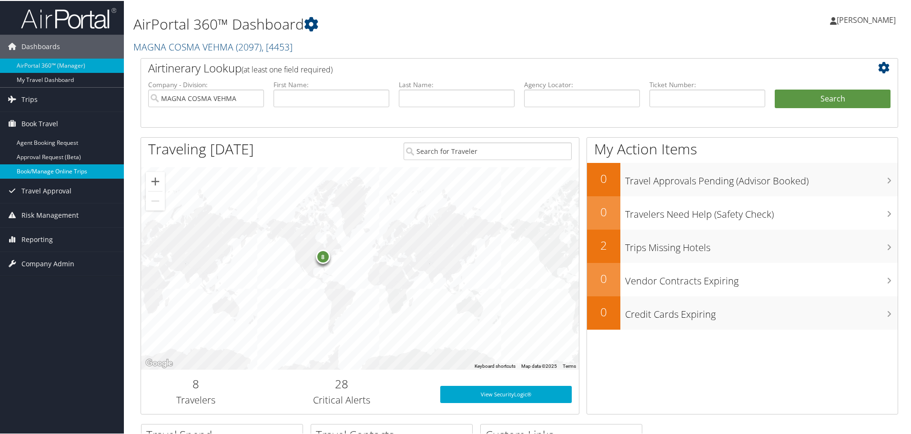 This screenshot has width=911, height=434. Describe the element at coordinates (604, 244) in the screenshot. I see `h2: 2` at that location.